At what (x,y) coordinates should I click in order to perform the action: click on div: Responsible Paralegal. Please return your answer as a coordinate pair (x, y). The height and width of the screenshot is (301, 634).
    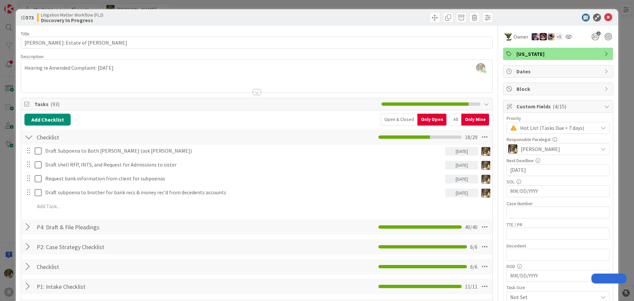
    Looking at the image, I should click on (558, 139).